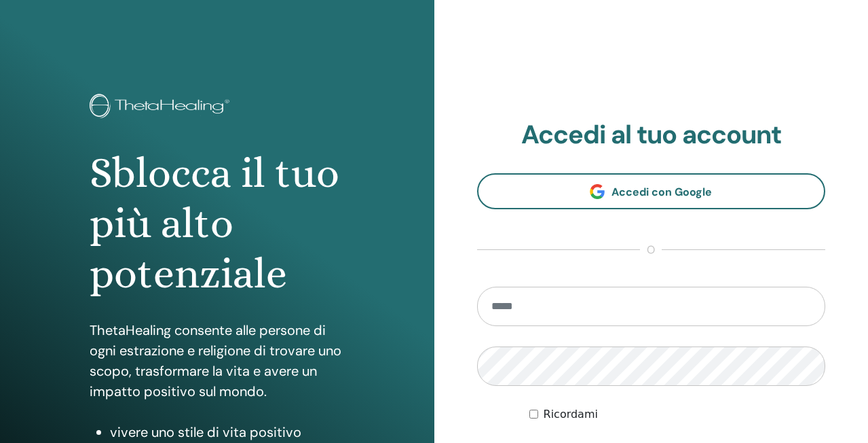 This screenshot has width=868, height=443. What do you see at coordinates (651, 191) in the screenshot?
I see `a: Accedi con Google` at bounding box center [651, 191].